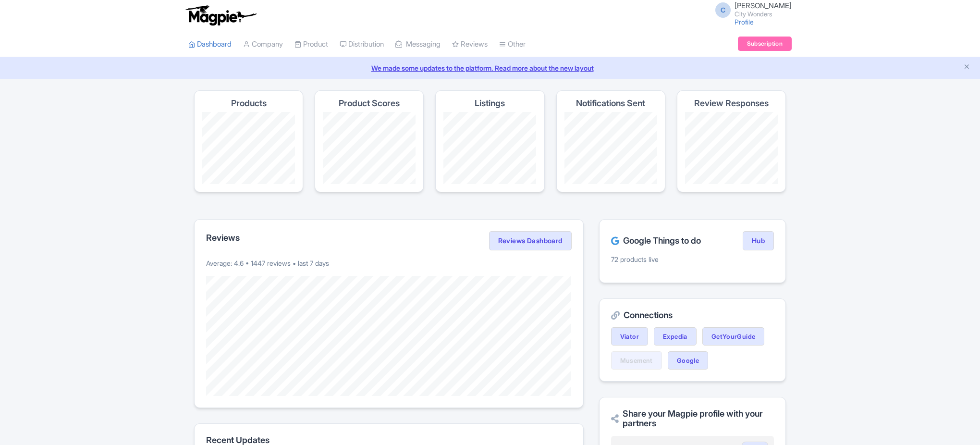 The image size is (980, 445). What do you see at coordinates (637, 360) in the screenshot?
I see `a: Musement` at bounding box center [637, 360].